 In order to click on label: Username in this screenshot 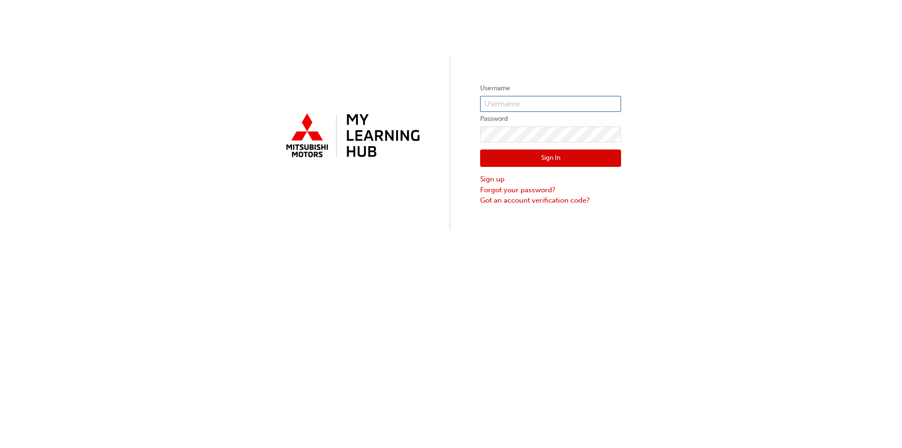, I will do `click(551, 88)`.